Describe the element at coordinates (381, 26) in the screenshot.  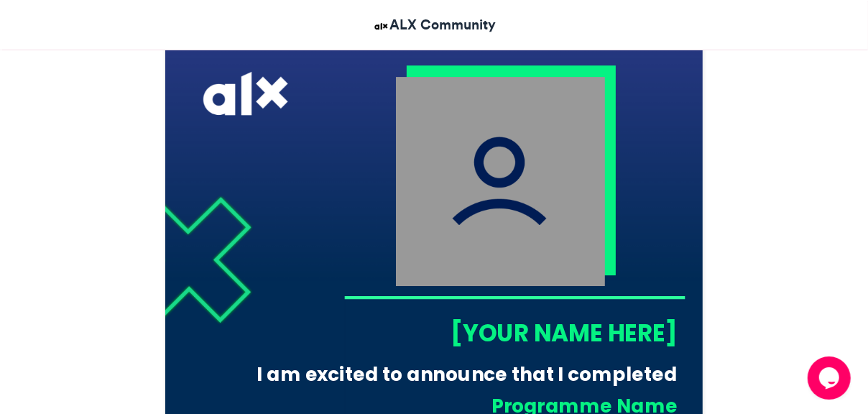
I see `img: ALX Community` at that location.